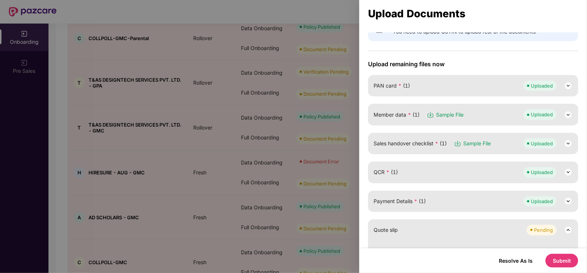 Image resolution: width=587 pixels, height=273 pixels. Describe the element at coordinates (473, 14) in the screenshot. I see `div: Upload Documents` at that location.